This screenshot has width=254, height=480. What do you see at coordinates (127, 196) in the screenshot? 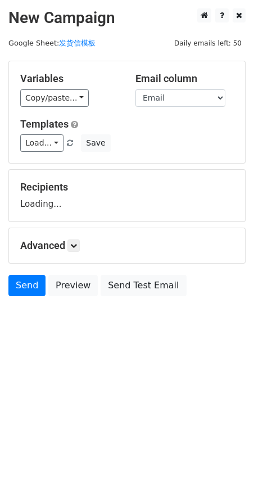
I see `div: Loading...` at bounding box center [127, 196].